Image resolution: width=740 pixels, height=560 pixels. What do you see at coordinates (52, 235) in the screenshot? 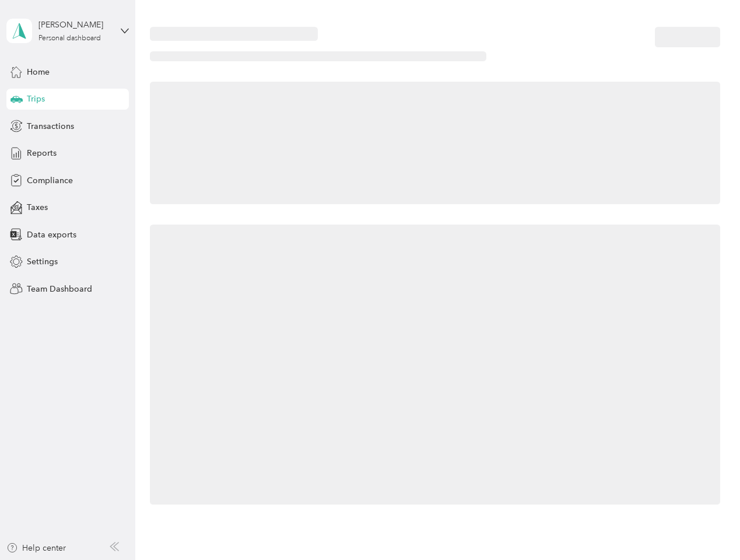
I see `span: Data exports` at bounding box center [52, 235].